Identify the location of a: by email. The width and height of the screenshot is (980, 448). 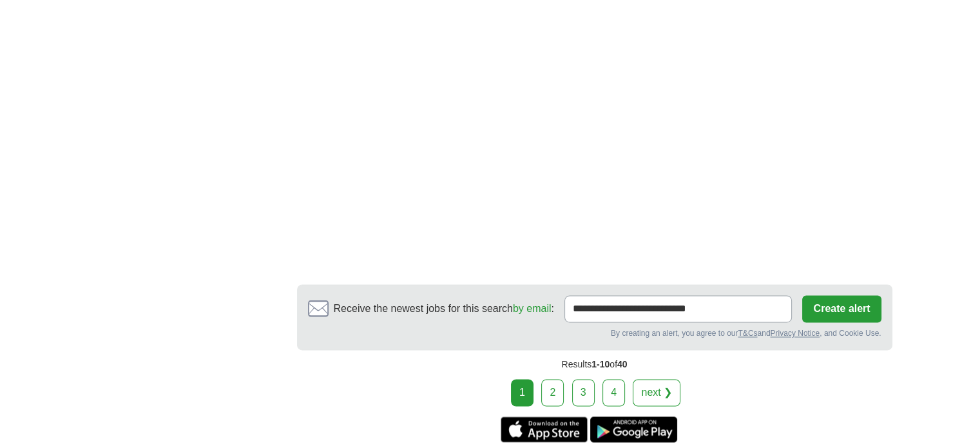
(532, 308).